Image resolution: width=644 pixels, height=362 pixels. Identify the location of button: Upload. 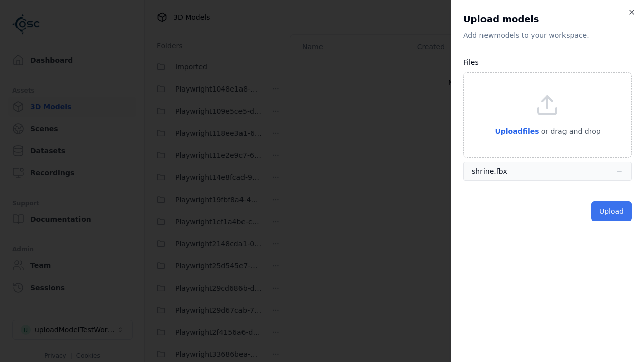
(612, 211).